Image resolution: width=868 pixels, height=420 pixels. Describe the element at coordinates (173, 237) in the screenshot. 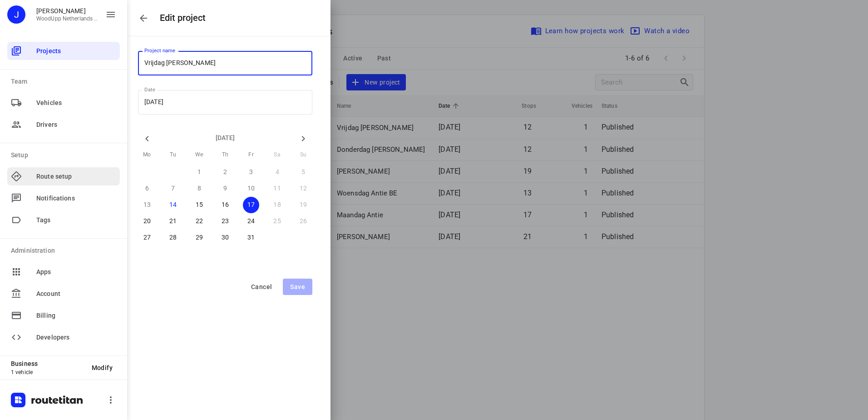

I see `p: 28` at that location.